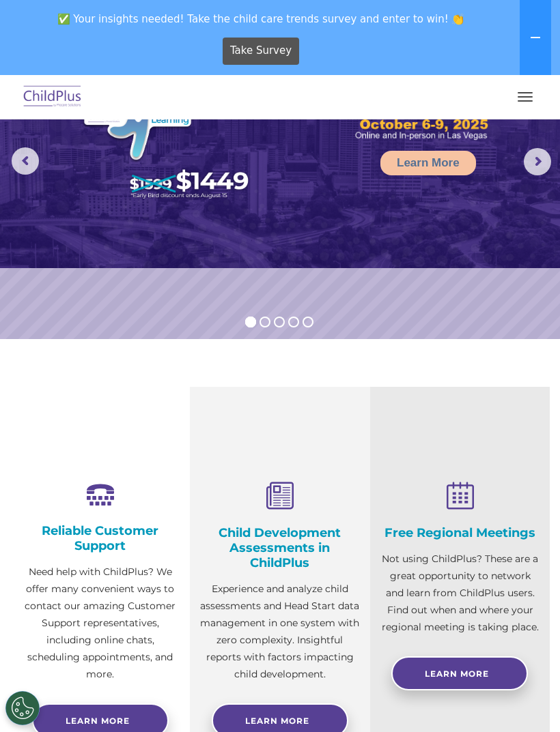  Describe the element at coordinates (99, 623) in the screenshot. I see `p: Need help with ChildPlus? We offer many convenient ways to contact our amazing Customer Support r...` at that location.